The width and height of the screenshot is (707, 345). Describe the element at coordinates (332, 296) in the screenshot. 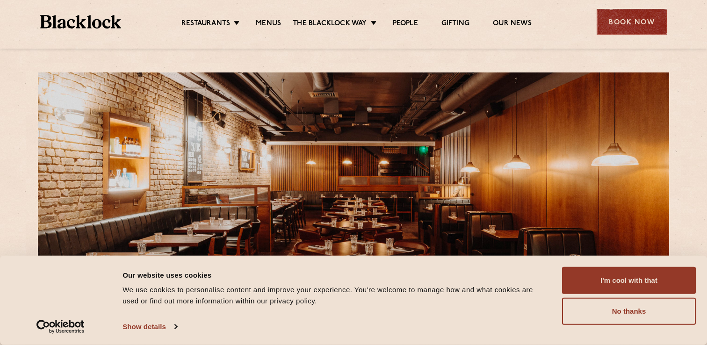

I see `div: We use cookies to personalise content and improve your experience. You're welcome to manage how a...` at that location.